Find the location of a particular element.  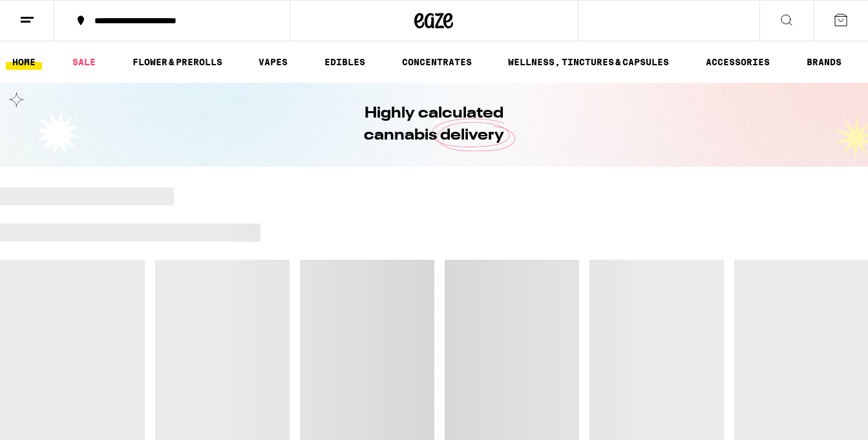

a: ACCESSORIES is located at coordinates (737, 62).